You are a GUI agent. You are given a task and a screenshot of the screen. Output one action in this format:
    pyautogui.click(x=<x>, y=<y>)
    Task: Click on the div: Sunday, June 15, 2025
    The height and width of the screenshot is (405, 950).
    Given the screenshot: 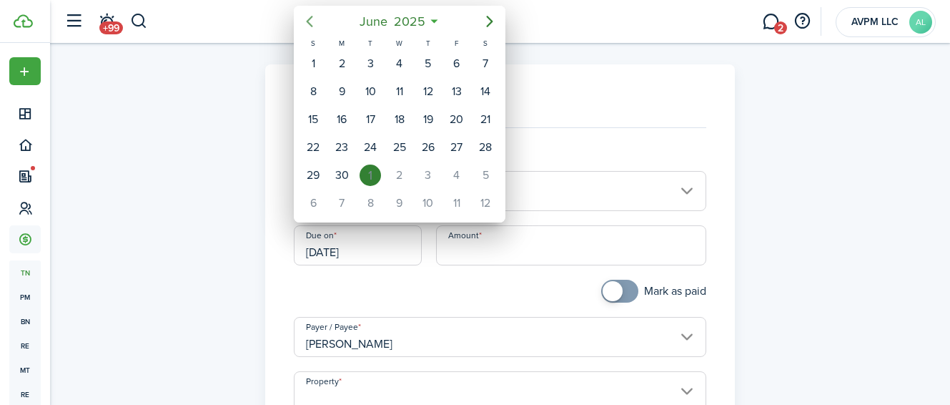 What is the action you would take?
    pyautogui.click(x=313, y=119)
    